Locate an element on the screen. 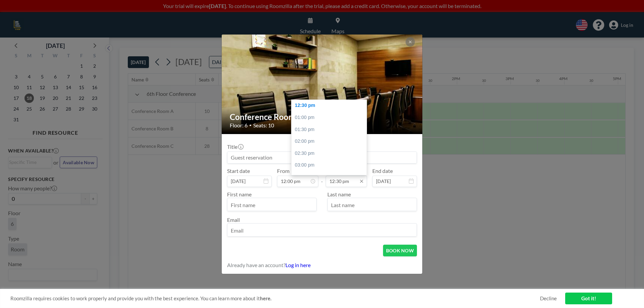  label: End date is located at coordinates (383, 171).